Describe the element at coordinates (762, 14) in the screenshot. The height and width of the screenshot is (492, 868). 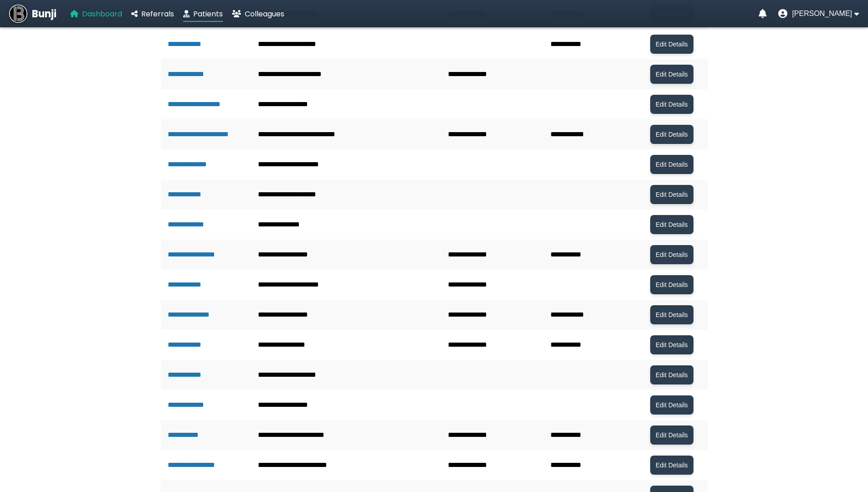
I see `a: Notifications` at that location.